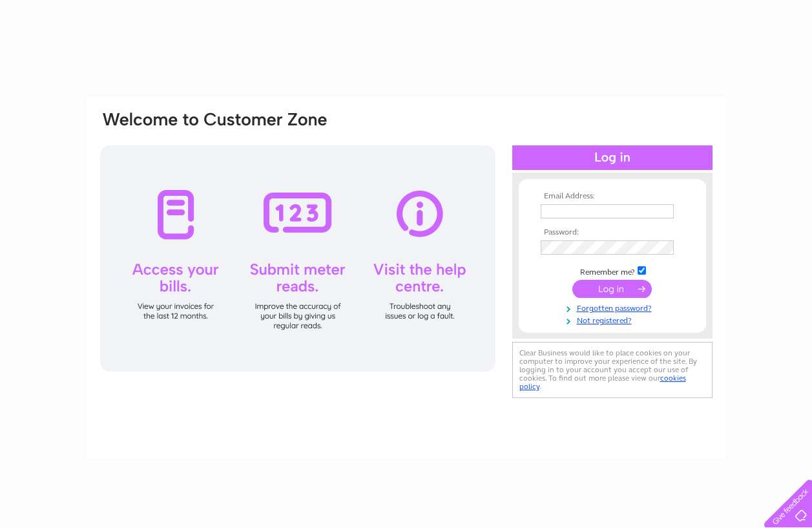 This screenshot has width=812, height=528. What do you see at coordinates (614, 319) in the screenshot?
I see `a: Not registered?` at bounding box center [614, 319].